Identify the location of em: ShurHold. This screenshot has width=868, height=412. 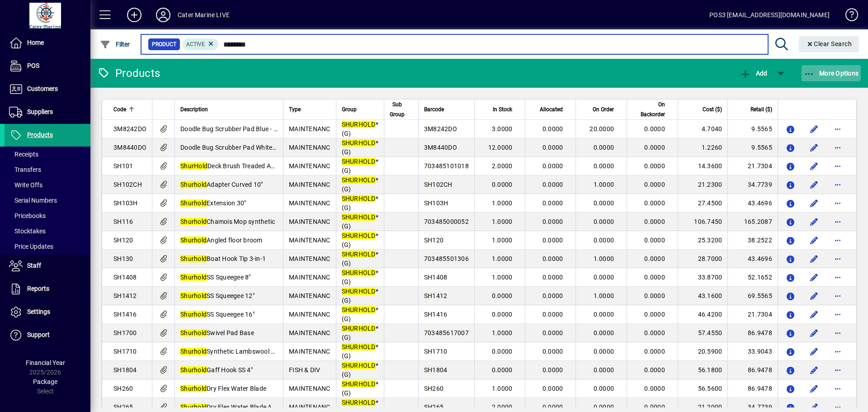
(194, 166).